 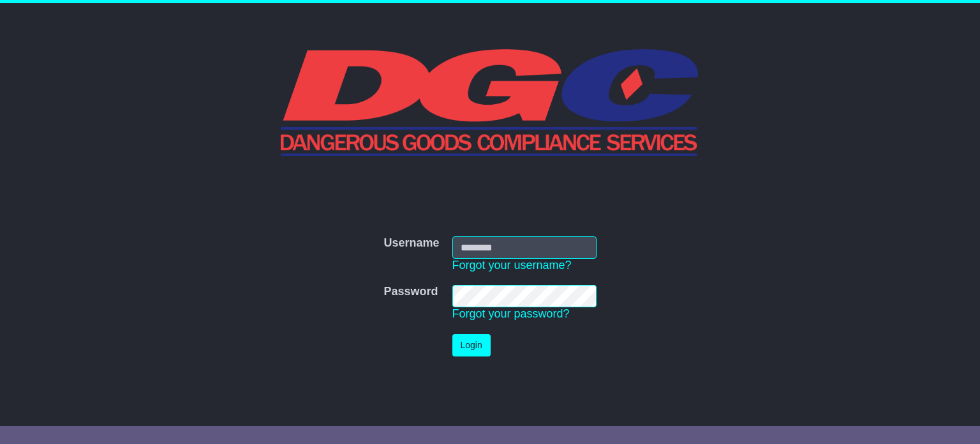 What do you see at coordinates (411, 291) in the screenshot?
I see `label: Password` at bounding box center [411, 291].